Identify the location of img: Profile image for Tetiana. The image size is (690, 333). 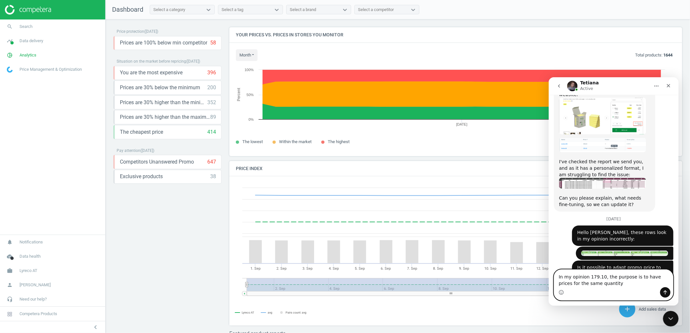
(24, 9).